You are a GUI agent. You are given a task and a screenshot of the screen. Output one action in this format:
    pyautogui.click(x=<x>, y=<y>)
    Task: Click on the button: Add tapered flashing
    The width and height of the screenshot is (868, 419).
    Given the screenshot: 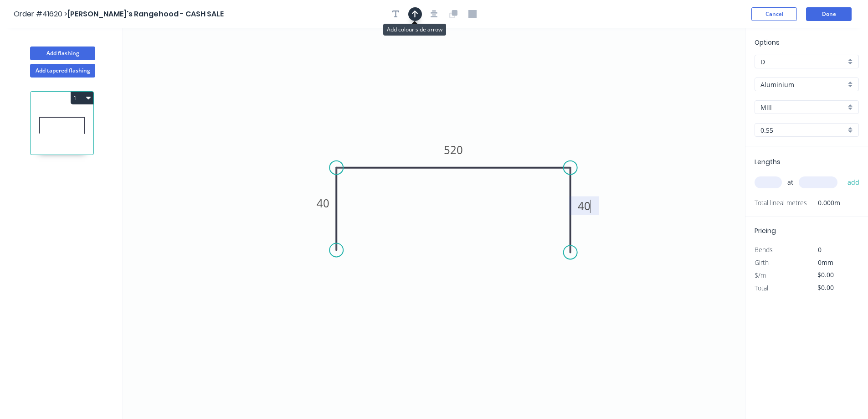 What is the action you would take?
    pyautogui.click(x=63, y=71)
    